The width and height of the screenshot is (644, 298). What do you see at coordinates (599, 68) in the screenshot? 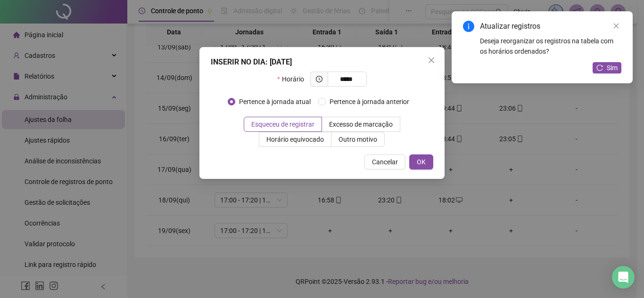
I see `span: reload` at bounding box center [599, 68].